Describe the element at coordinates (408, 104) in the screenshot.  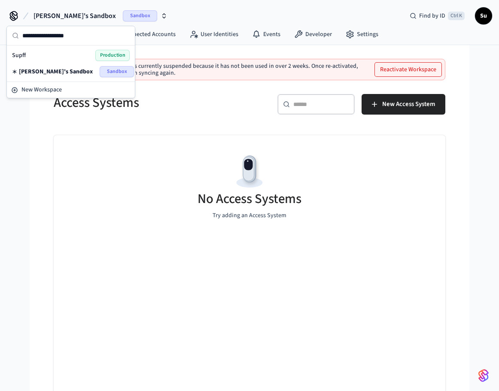
I see `span: New Access System` at that location.